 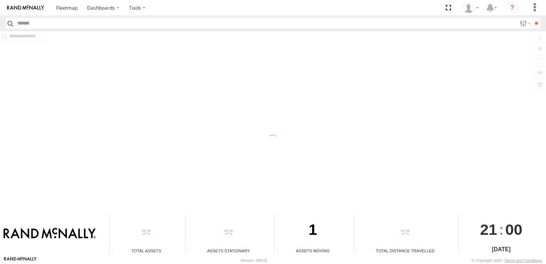 I want to click on a: Visit our Website, so click(x=20, y=260).